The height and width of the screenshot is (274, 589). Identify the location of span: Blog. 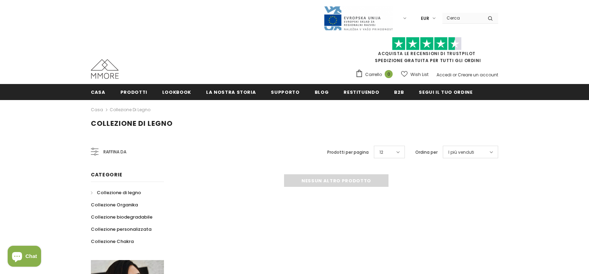
(322, 92).